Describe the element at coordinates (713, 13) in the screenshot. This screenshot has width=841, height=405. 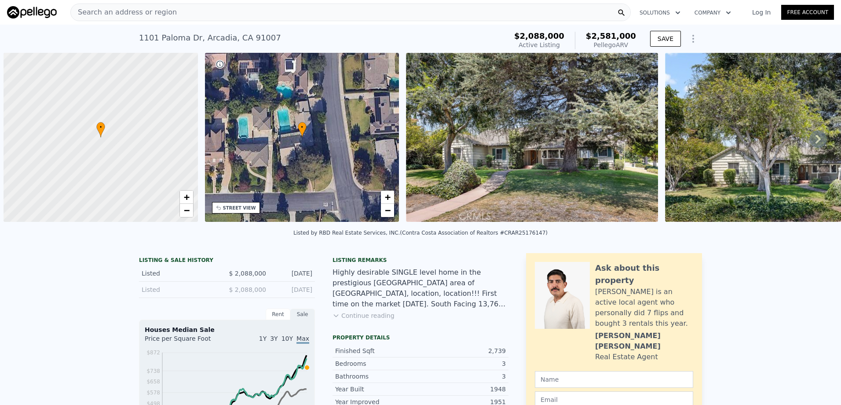
I see `button: Company` at that location.